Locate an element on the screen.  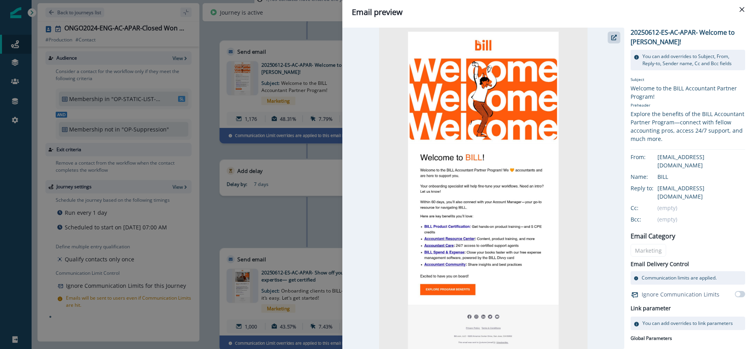
p: You can add overrides to Subject, From, Reply-to, Sender name, Cc and Bcc fields is located at coordinates (693, 60).